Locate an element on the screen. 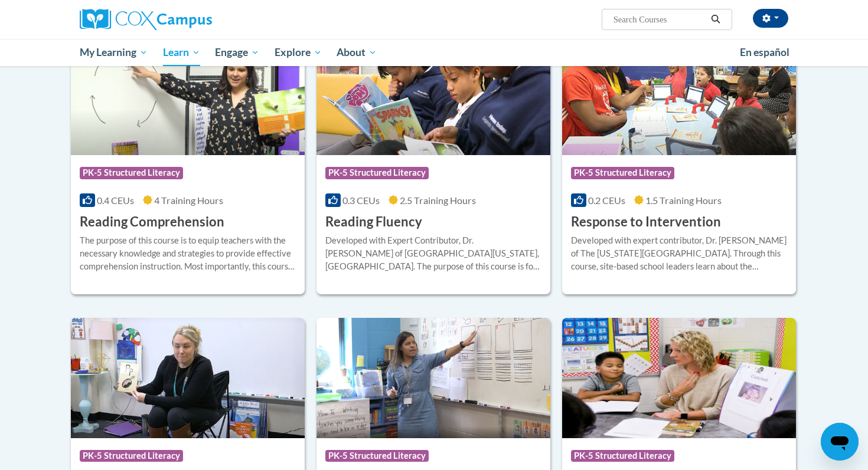  a: Course LogoPK-5 Structured Literacy0.3 CEUs2.5 Training Hours Reading FluencyDeveloped with Exper... is located at coordinates (433, 165).